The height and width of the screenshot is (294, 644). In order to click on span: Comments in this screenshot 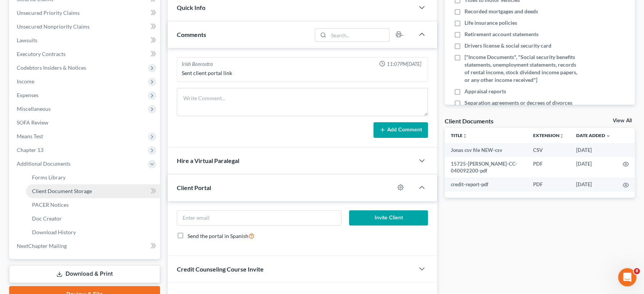, I will do `click(191, 34)`.